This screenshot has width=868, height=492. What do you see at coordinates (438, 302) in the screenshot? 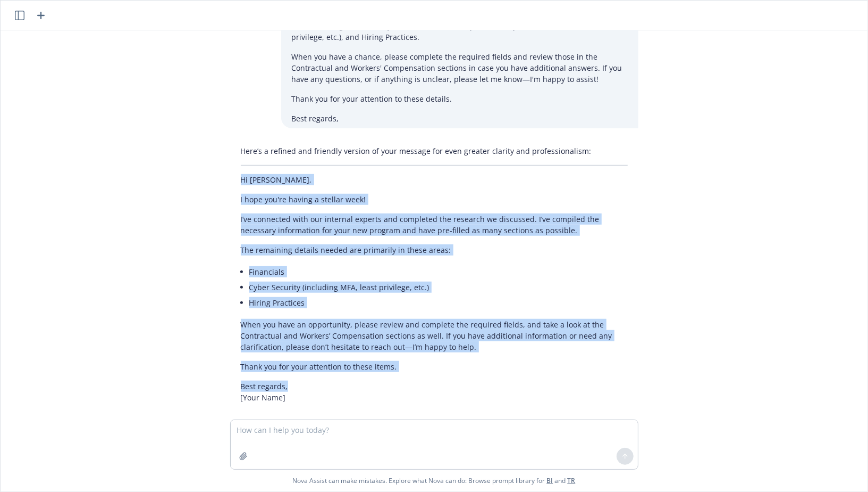
I see `li: Hiring Practices` at bounding box center [438, 302].